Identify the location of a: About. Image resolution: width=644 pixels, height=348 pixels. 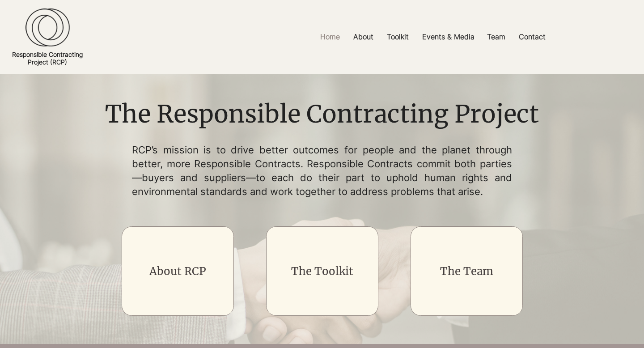
(363, 37).